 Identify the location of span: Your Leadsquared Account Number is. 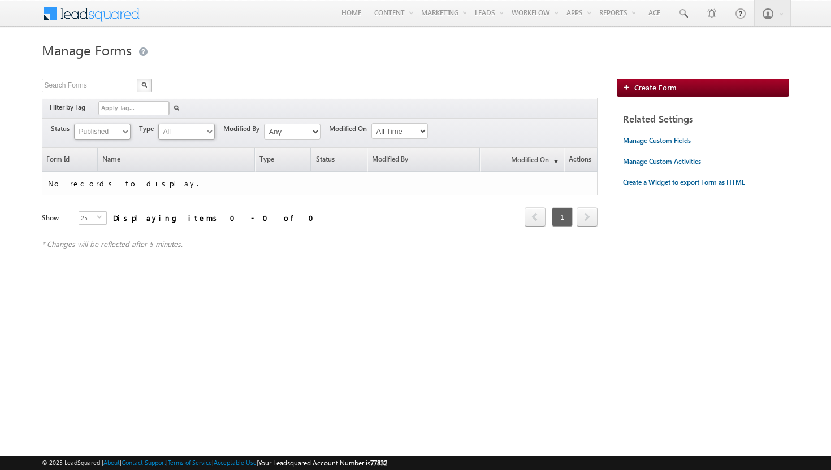
(323, 463).